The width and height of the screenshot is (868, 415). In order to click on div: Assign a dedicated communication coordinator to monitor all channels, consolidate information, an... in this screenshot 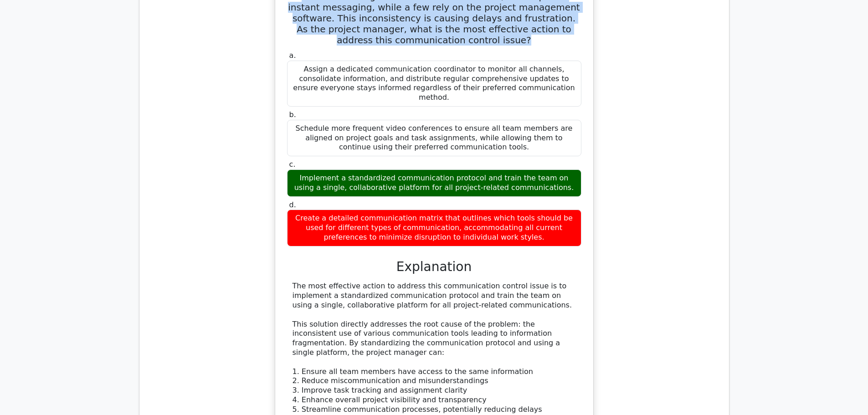, I will do `click(434, 83)`.